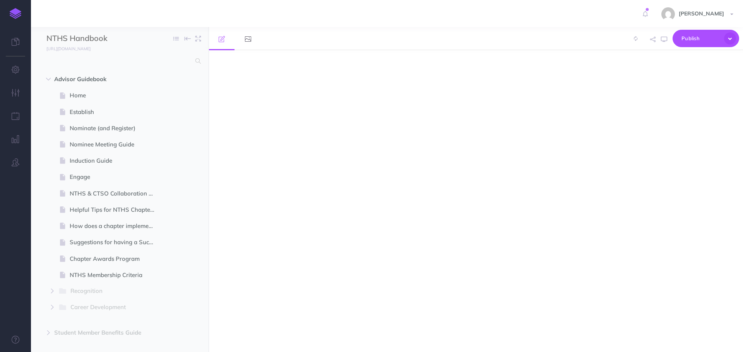  What do you see at coordinates (103, 79) in the screenshot?
I see `span: Advisor Guidebook` at bounding box center [103, 79].